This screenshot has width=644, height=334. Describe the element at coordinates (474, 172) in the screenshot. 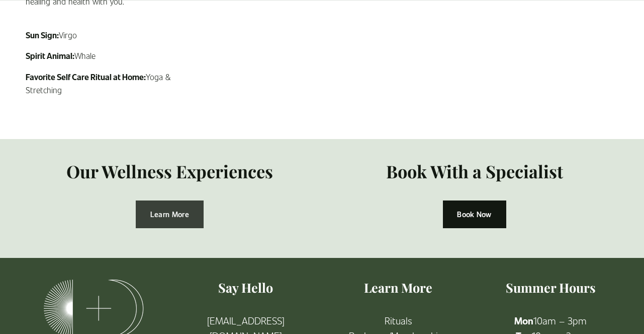

I see `h3: Book With a Specialist` at that location.